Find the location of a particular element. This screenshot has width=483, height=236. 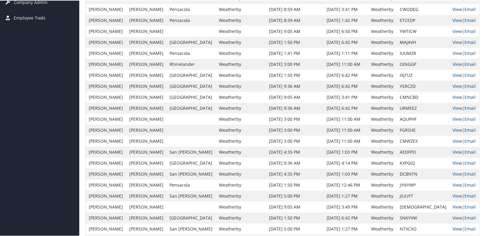

td: URMEEZ is located at coordinates (423, 108).